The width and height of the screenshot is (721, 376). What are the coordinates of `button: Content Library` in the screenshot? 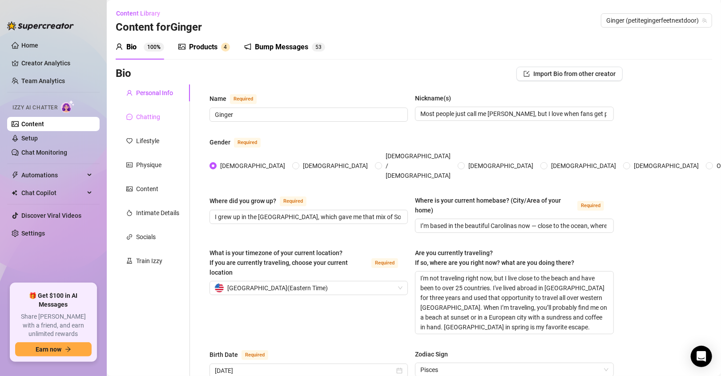 It's located at (141, 13).